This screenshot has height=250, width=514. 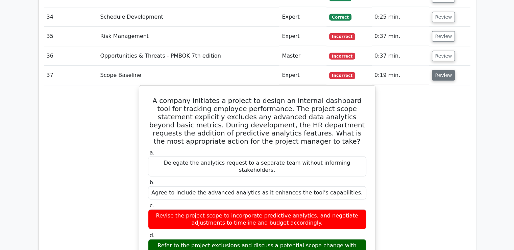 I want to click on span: d., so click(x=152, y=235).